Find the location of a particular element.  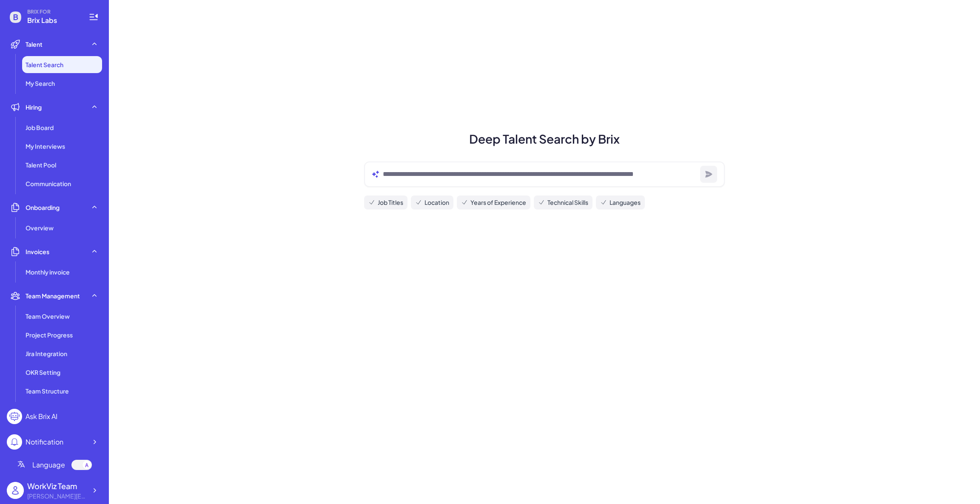

span: Hiring is located at coordinates (33, 107).